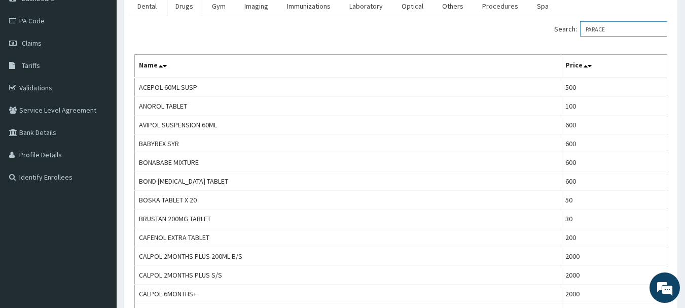 The width and height of the screenshot is (685, 308). Describe the element at coordinates (348, 275) in the screenshot. I see `td: CALPOL 2MONTHS PLUS S/S` at that location.